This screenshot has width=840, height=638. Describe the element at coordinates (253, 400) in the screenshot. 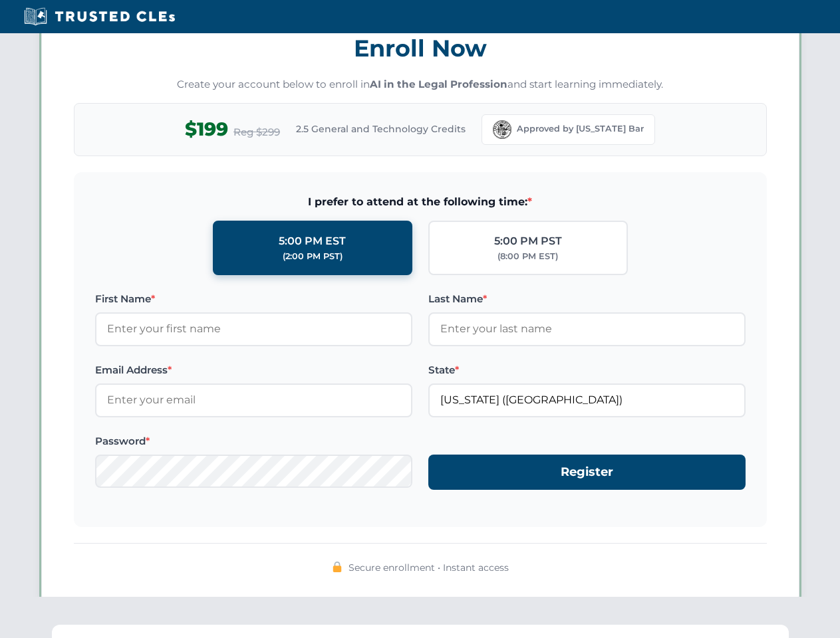

I see `input: Enter your email` at that location.